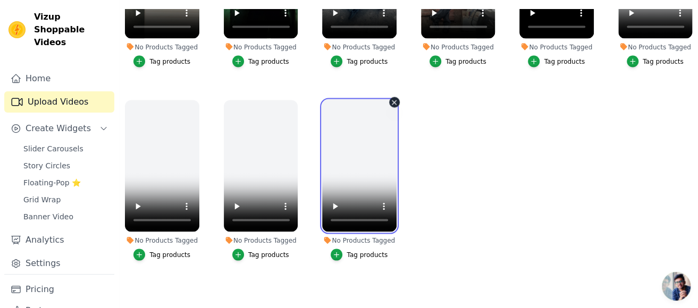 The height and width of the screenshot is (308, 698). Describe the element at coordinates (17, 30) in the screenshot. I see `img: Vizup` at that location.